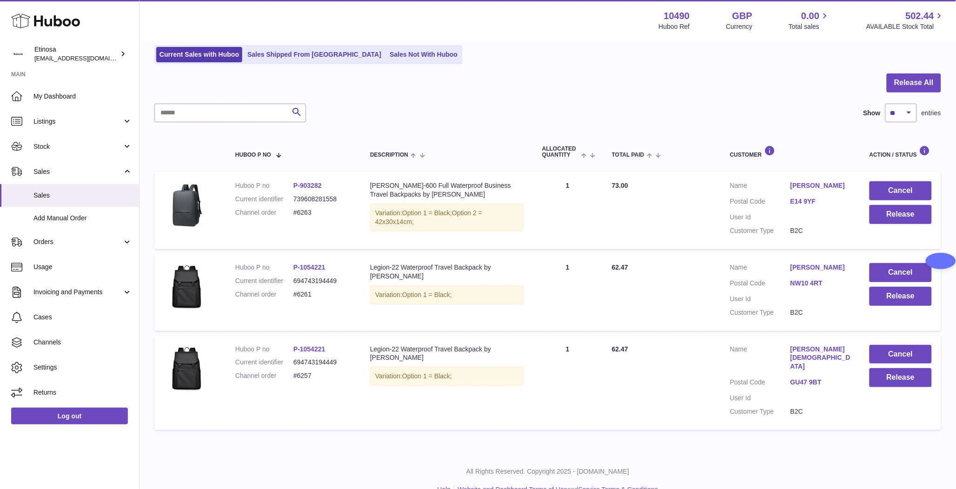  Describe the element at coordinates (78, 146) in the screenshot. I see `span: Stock` at that location.